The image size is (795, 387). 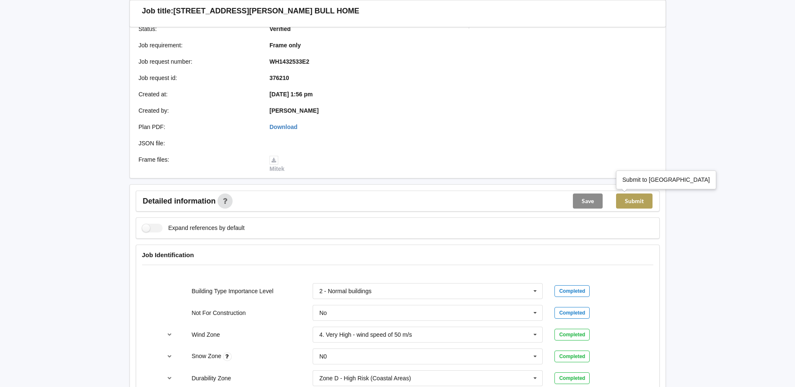 What do you see at coordinates (158, 11) in the screenshot?
I see `h3: Job title:` at bounding box center [158, 11].